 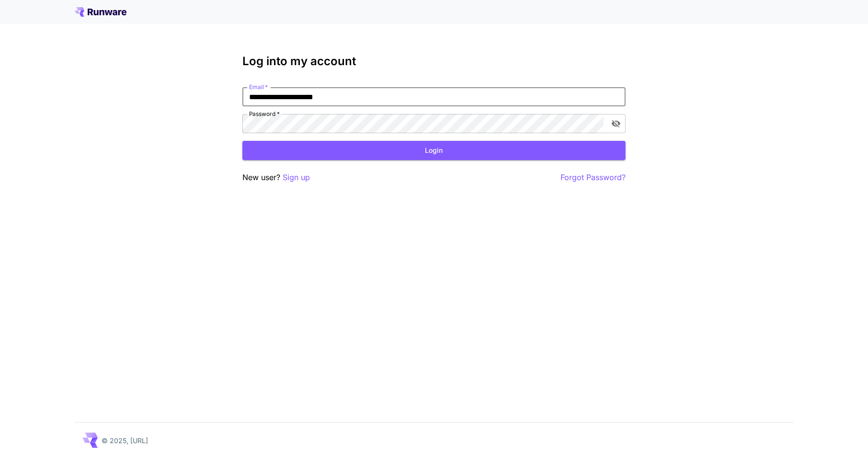 What do you see at coordinates (264, 114) in the screenshot?
I see `label: Password` at bounding box center [264, 114].